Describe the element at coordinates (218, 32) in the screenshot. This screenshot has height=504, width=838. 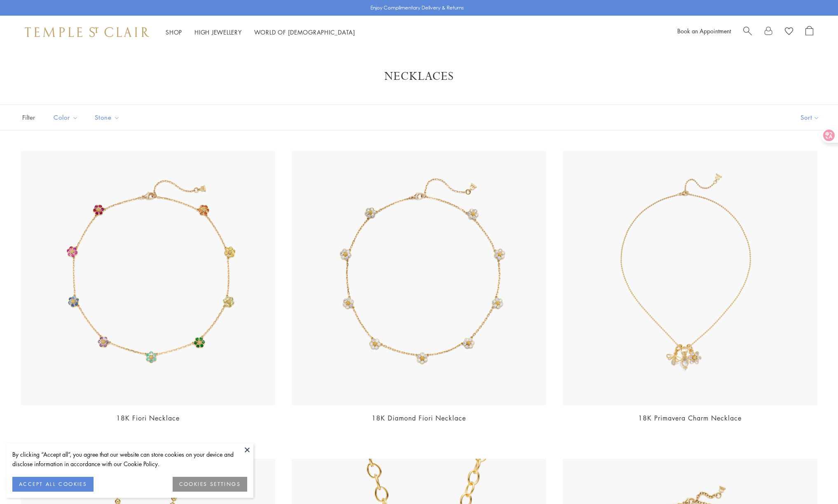
I see `a: High JewelleryHigh Jewellery` at that location.